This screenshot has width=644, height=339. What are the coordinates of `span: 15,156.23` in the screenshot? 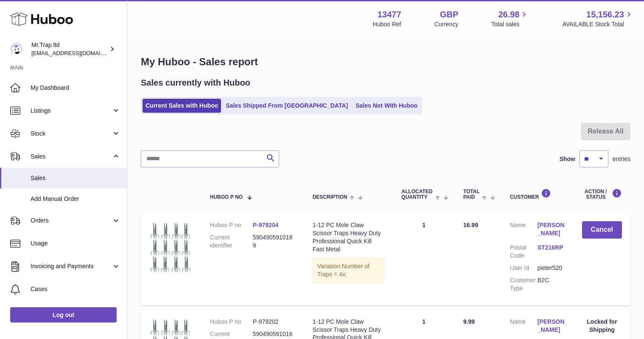 It's located at (605, 14).